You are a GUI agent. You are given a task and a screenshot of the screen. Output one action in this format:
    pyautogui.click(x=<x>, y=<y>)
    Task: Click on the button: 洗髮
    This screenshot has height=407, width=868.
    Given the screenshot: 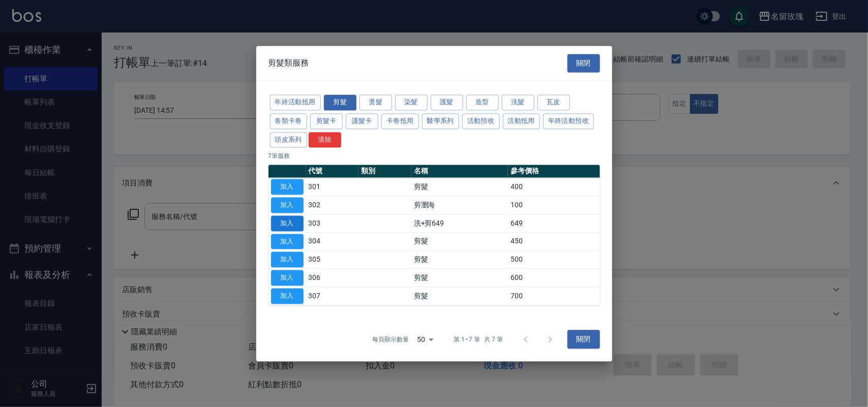 What is the action you would take?
    pyautogui.click(x=518, y=102)
    